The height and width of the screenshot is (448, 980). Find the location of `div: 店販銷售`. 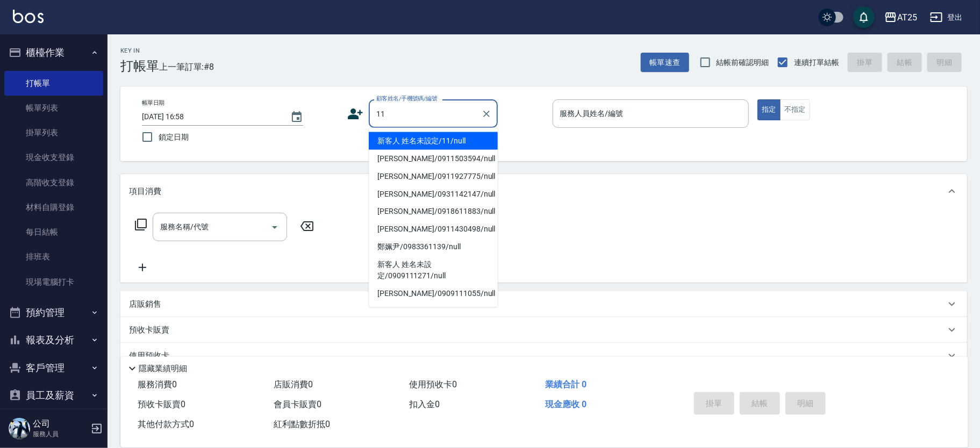

div: 店販銷售 is located at coordinates (544, 304).